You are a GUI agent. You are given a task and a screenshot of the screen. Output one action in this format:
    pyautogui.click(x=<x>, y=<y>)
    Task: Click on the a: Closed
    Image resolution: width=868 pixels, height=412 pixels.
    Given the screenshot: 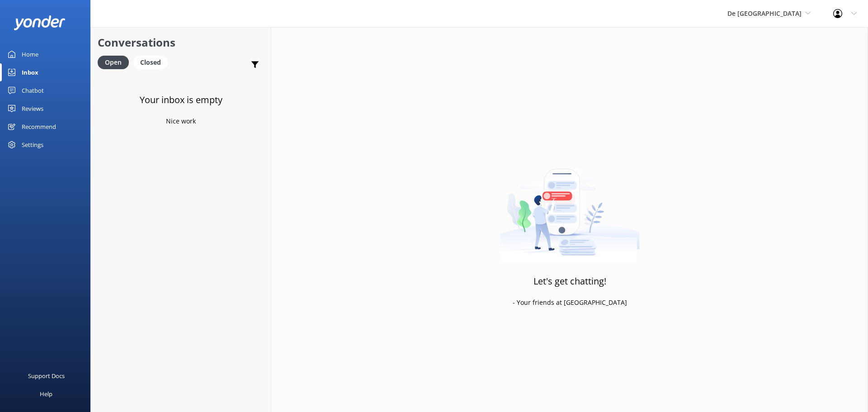 What is the action you would take?
    pyautogui.click(x=153, y=62)
    